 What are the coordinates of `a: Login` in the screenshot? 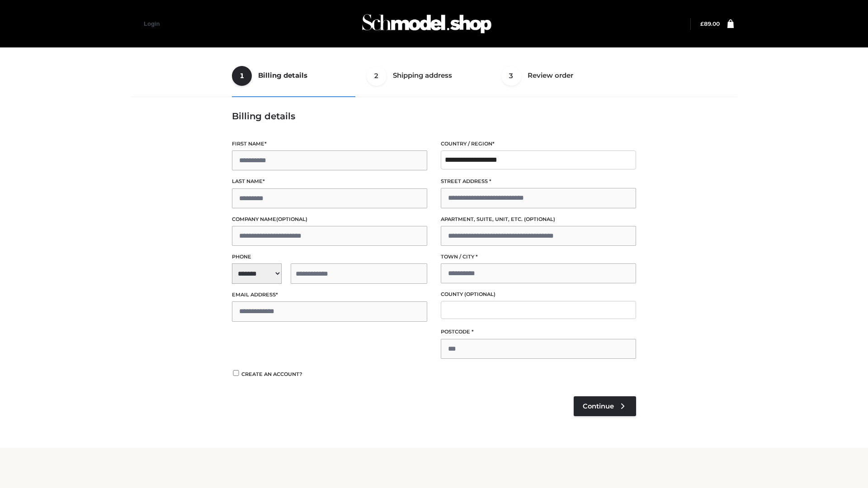 It's located at (151, 23).